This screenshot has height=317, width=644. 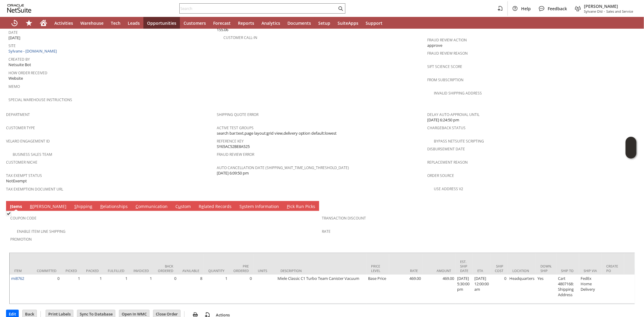 I want to click on svg: Search, so click(x=341, y=8).